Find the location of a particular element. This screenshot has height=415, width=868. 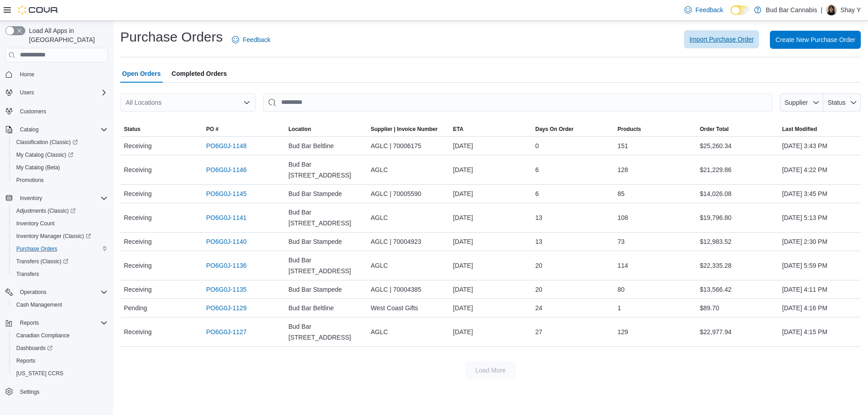

a: Promotions is located at coordinates (30, 180).